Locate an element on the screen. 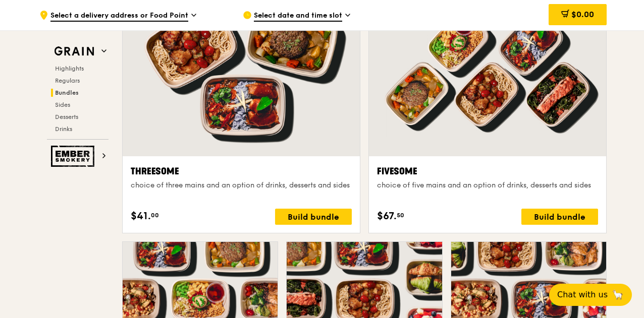 This screenshot has width=644, height=318. span: Highlights is located at coordinates (69, 69).